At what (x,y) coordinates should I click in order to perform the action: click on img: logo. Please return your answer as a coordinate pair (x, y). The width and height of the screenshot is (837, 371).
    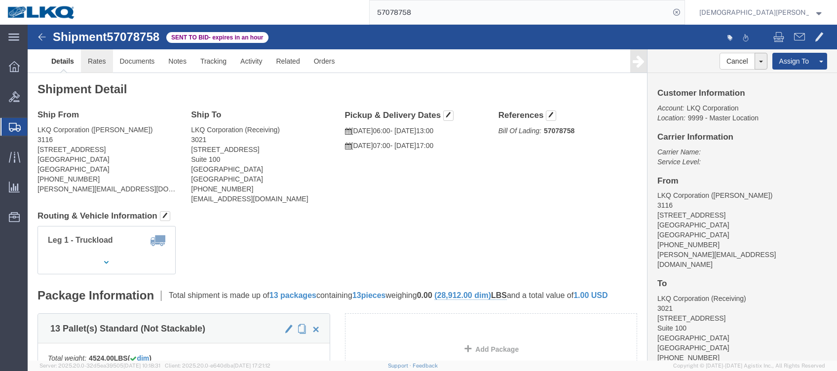
    Looking at the image, I should click on (41, 12).